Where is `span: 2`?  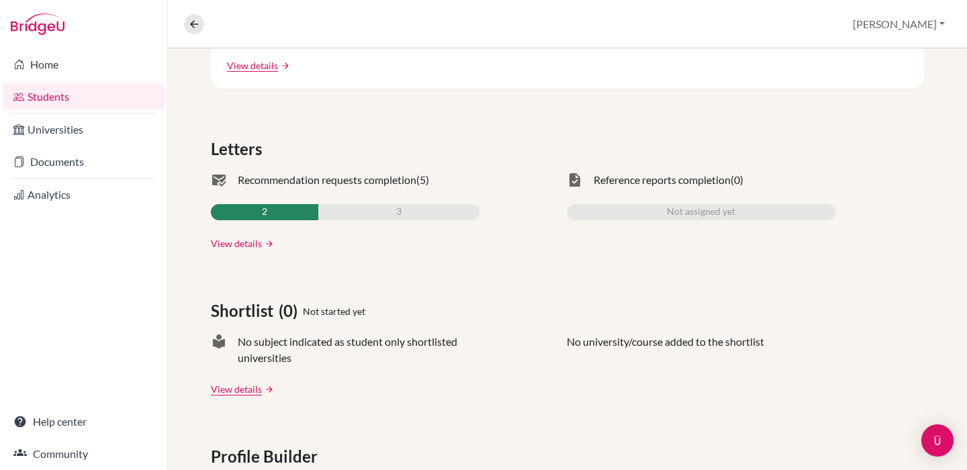 span: 2 is located at coordinates (265, 212).